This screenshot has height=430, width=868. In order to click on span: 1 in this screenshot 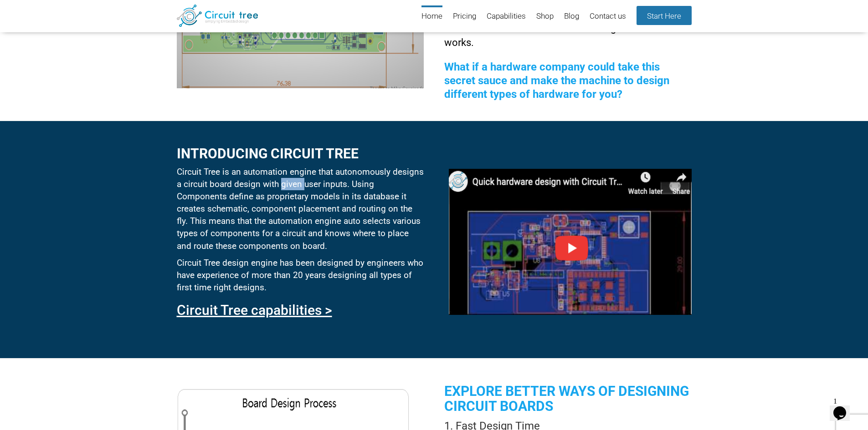, I will do `click(6, 7)`.